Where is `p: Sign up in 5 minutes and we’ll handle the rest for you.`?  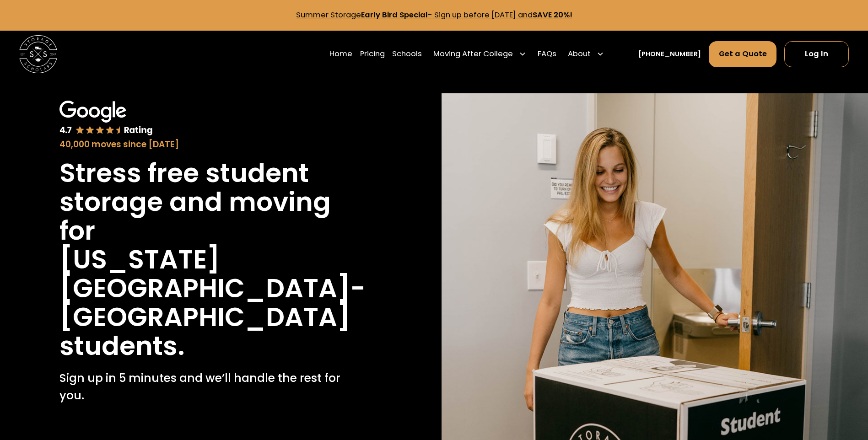
p: Sign up in 5 minutes and we’ll handle the rest for you. is located at coordinates (213, 386).